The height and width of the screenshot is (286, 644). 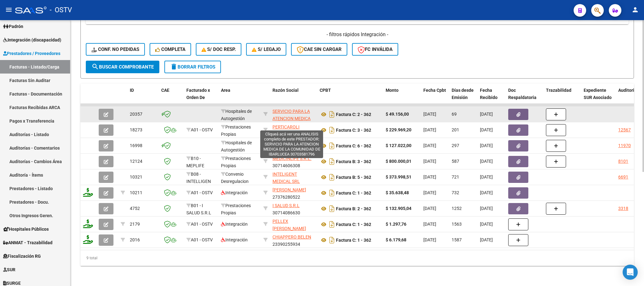 What do you see at coordinates (562, 98) in the screenshot?
I see `datatable-header-cell: Trazabilidad` at bounding box center [562, 98].